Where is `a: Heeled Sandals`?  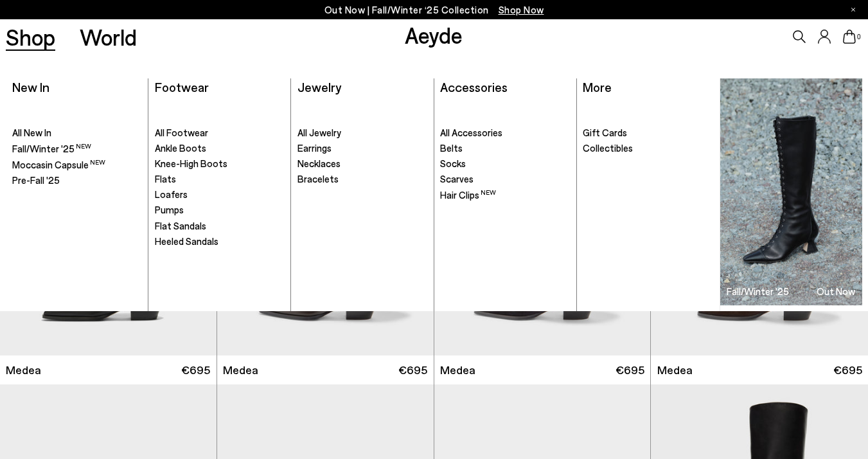
a: Heeled Sandals is located at coordinates (220, 241).